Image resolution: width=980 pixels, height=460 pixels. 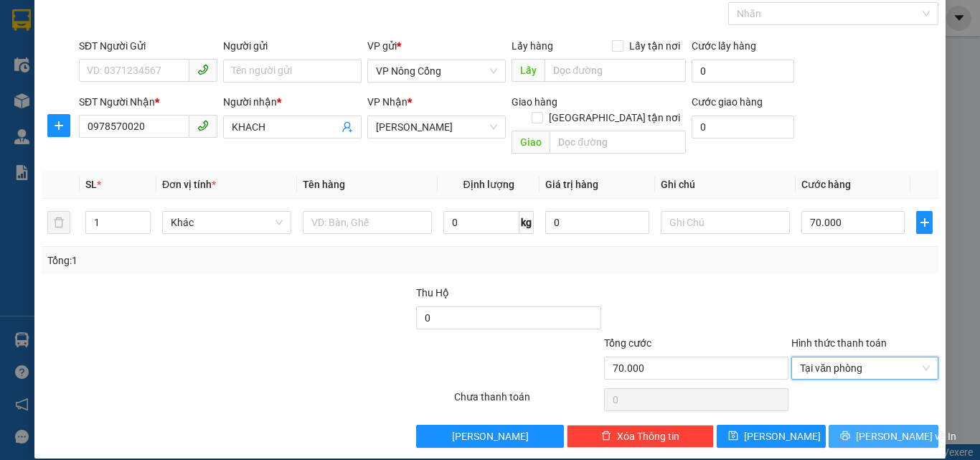 What do you see at coordinates (845, 436) in the screenshot?
I see `span: printer` at bounding box center [845, 436].